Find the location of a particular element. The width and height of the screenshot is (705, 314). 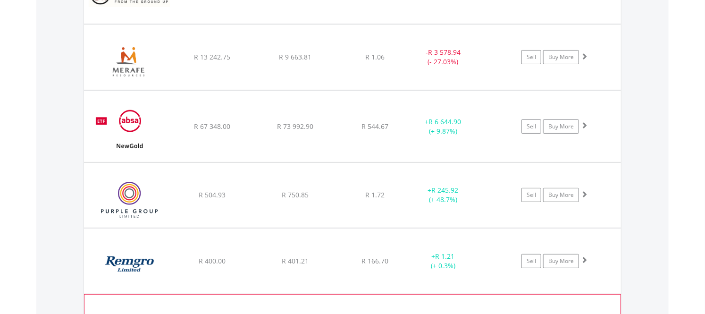

span: R 1.21 is located at coordinates (445, 256).